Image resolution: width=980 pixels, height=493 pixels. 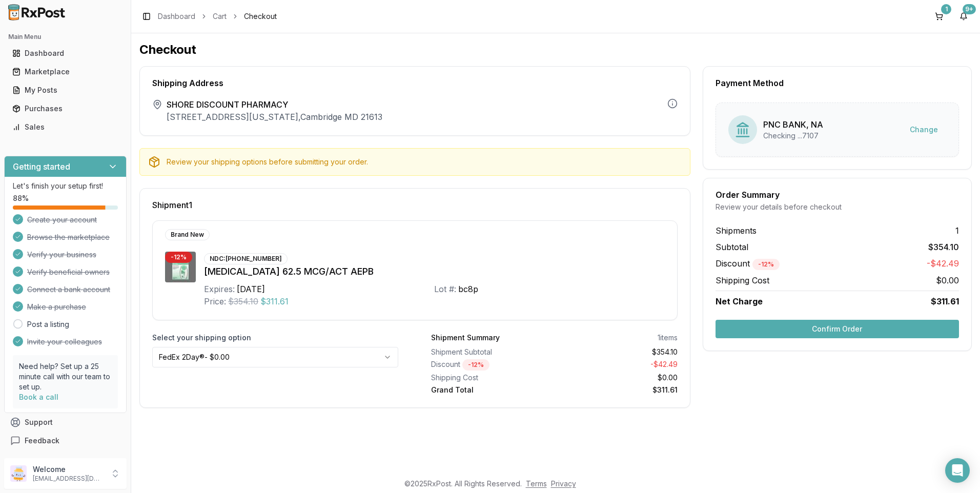 I want to click on span: Make a purchase, so click(x=57, y=307).